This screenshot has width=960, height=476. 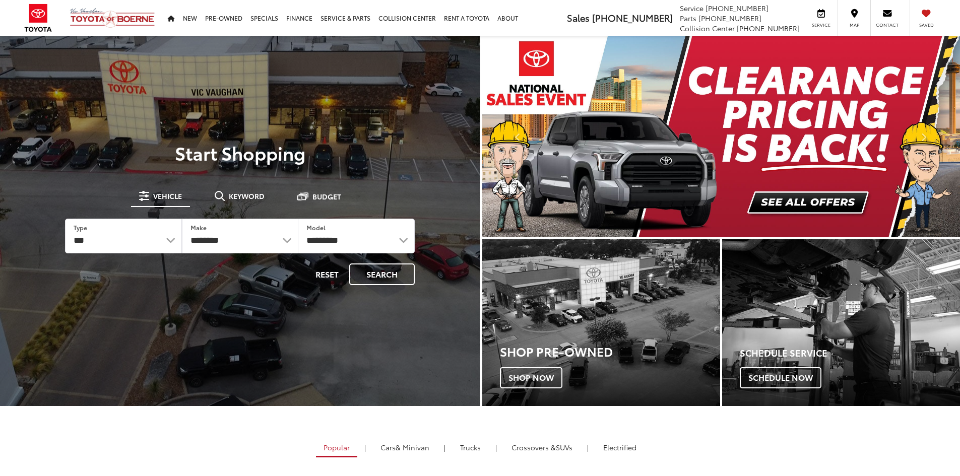 What do you see at coordinates (533, 447) in the screenshot?
I see `span: Crossovers &` at bounding box center [533, 447].